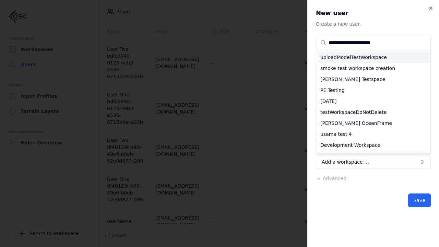  I want to click on div: uploadModelTestWorkspace, so click(373, 57).